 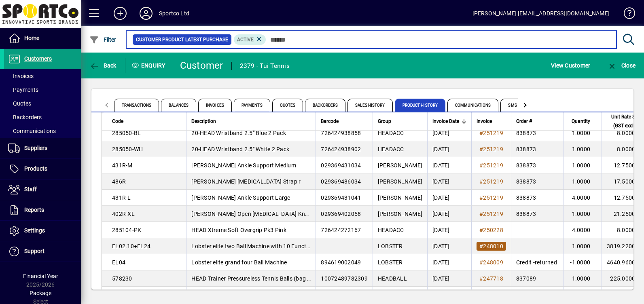 I want to click on button: Filter, so click(x=103, y=40).